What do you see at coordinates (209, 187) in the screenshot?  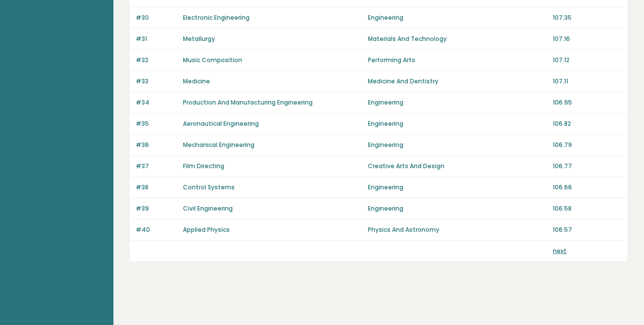 I see `a: Control Systems` at bounding box center [209, 187].